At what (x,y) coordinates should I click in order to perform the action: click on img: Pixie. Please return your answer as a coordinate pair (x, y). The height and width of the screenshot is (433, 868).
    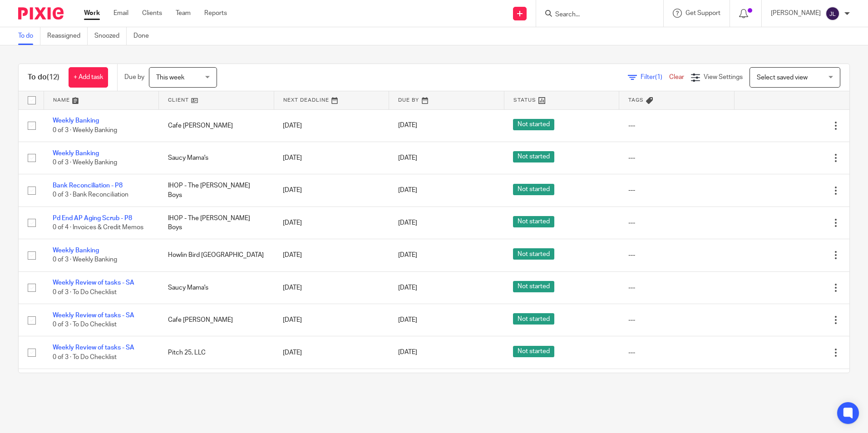
    Looking at the image, I should click on (41, 13).